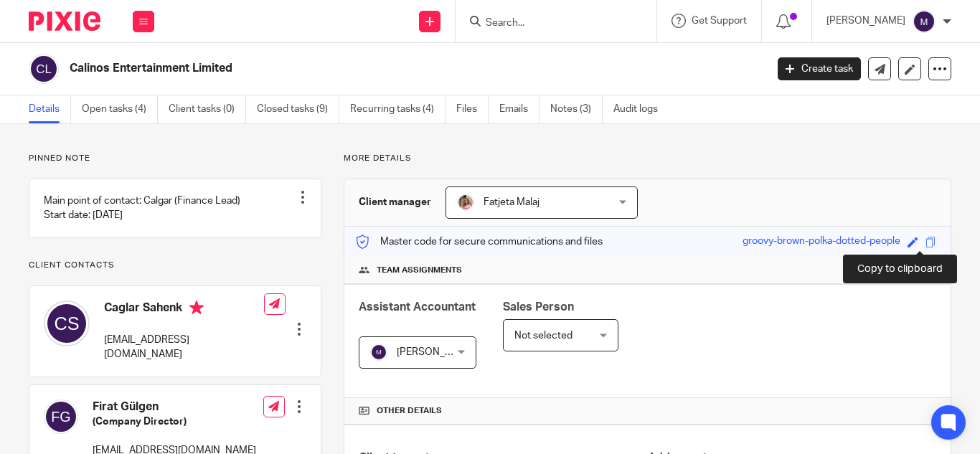 The height and width of the screenshot is (454, 980). What do you see at coordinates (417, 307) in the screenshot?
I see `span: Assistant Accountant` at bounding box center [417, 307].